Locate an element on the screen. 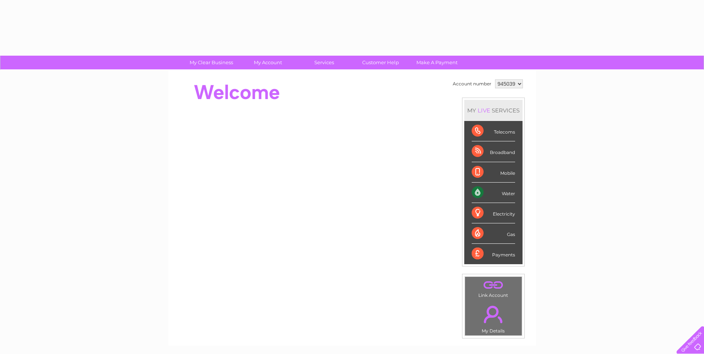  div: Telecoms is located at coordinates (493, 131).